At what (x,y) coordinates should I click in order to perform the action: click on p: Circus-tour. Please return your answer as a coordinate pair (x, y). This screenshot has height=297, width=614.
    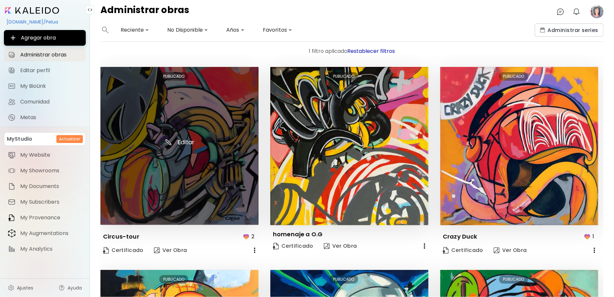
    Looking at the image, I should click on (121, 236).